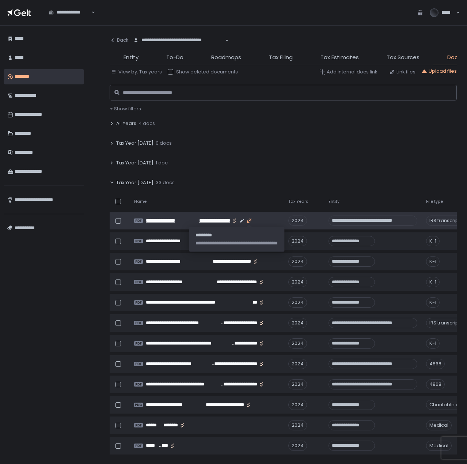 This screenshot has height=464, width=467. What do you see at coordinates (226, 57) in the screenshot?
I see `span: Roadmaps` at bounding box center [226, 57].